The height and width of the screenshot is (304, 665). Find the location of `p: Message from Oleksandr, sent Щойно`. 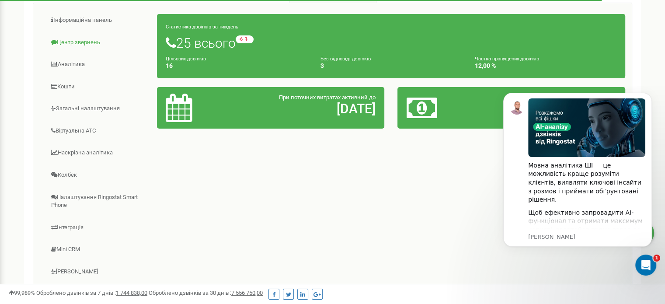

p: Message from Oleksandr, sent Щойно is located at coordinates (97, 157).